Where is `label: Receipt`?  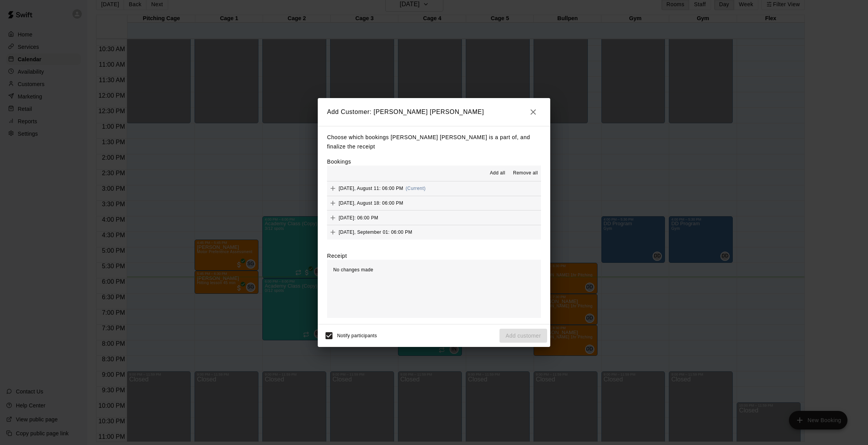
label: Receipt is located at coordinates (337, 256).